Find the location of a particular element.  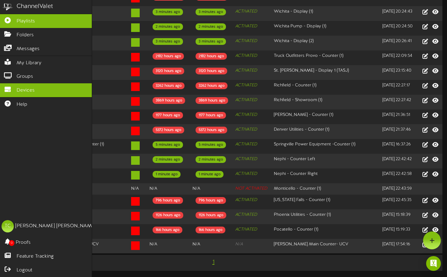

td: Nephi - Counter Right is located at coordinates (326, 176).